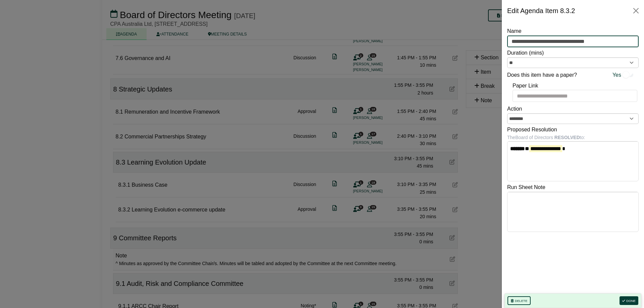 The width and height of the screenshot is (644, 308). I want to click on button: Done, so click(629, 301).